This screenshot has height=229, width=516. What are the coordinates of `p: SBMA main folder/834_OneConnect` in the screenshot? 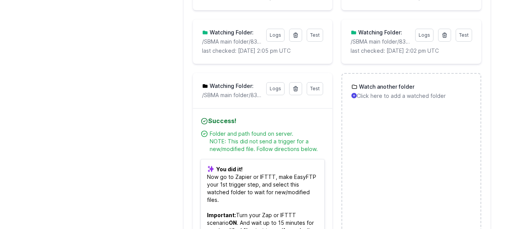 It's located at (232, 95).